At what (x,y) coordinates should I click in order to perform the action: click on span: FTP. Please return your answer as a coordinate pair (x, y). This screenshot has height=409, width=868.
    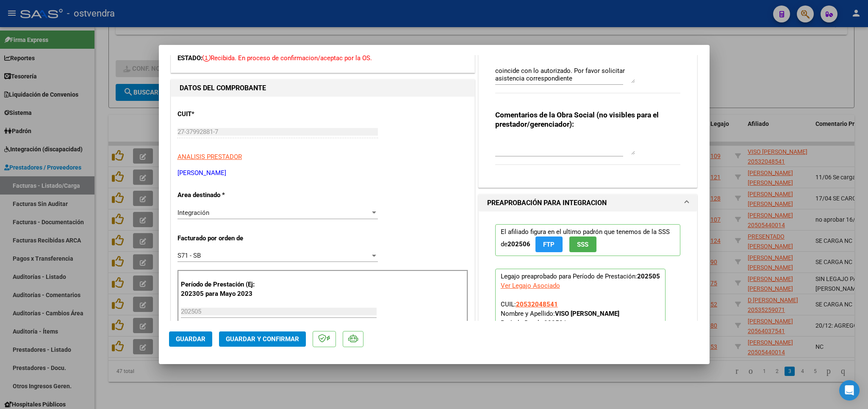
    Looking at the image, I should click on (549, 245).